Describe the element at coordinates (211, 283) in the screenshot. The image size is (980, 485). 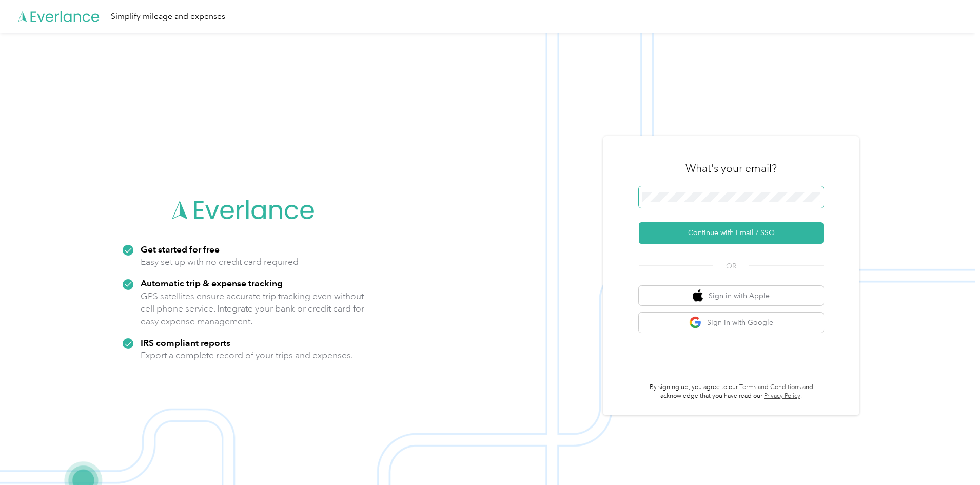
I see `strong: Automatic trip & expense tracking` at that location.